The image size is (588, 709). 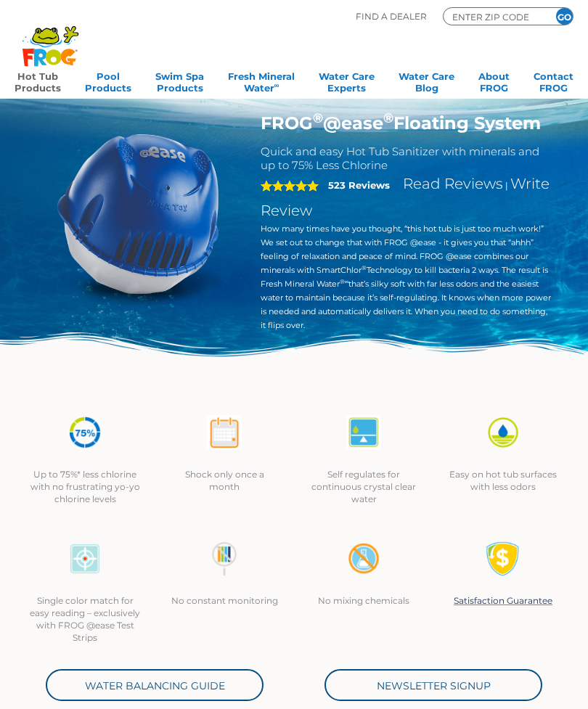 What do you see at coordinates (109, 81) in the screenshot?
I see `a: PoolProducts` at bounding box center [109, 81].